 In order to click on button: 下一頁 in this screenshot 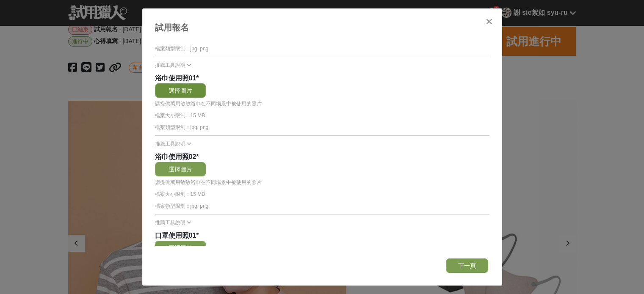, I will do `click(467, 266)`.